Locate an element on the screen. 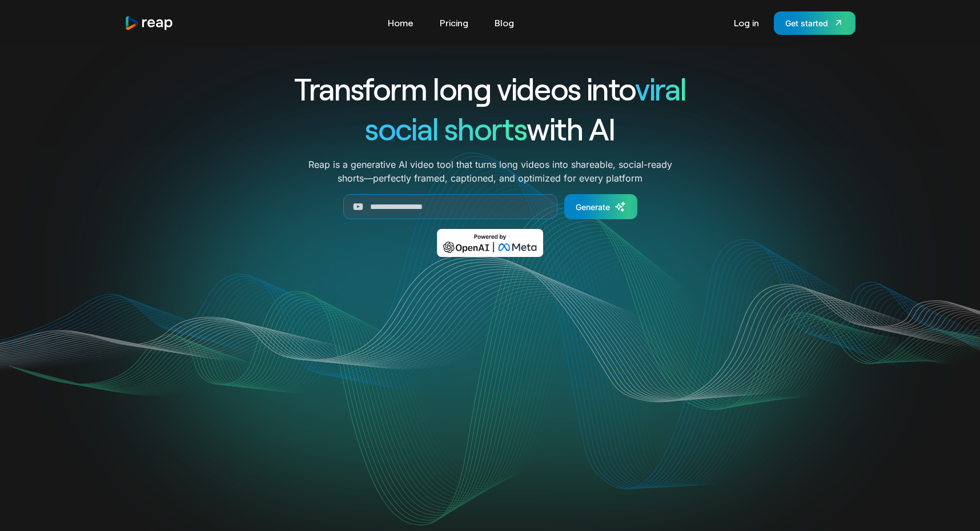 This screenshot has width=980, height=531. video: Your browser does not support the video tag. is located at coordinates (490, 388).